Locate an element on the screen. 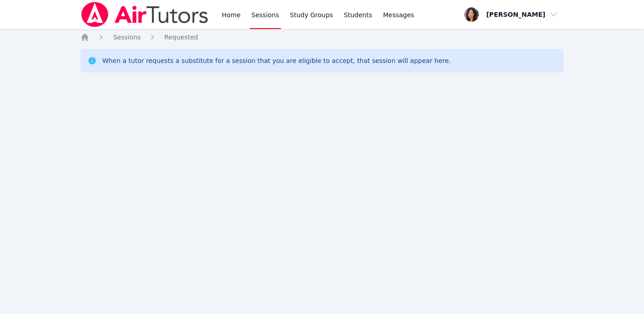  a: Requested is located at coordinates (181, 37).